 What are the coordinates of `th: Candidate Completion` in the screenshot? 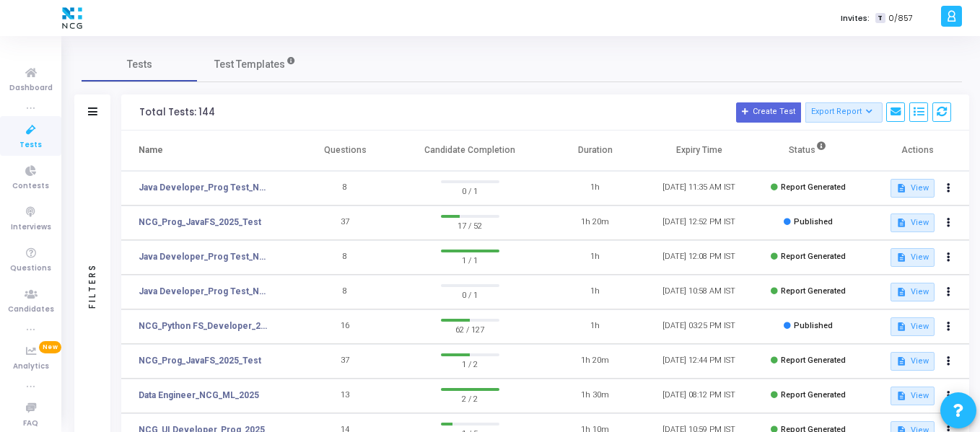 It's located at (470, 151).